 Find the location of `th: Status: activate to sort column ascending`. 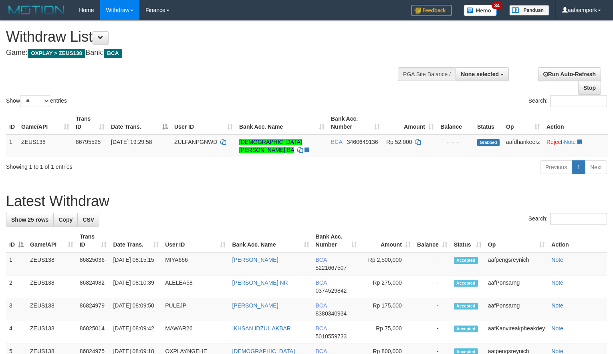

th: Status: activate to sort column ascending is located at coordinates (468, 240).